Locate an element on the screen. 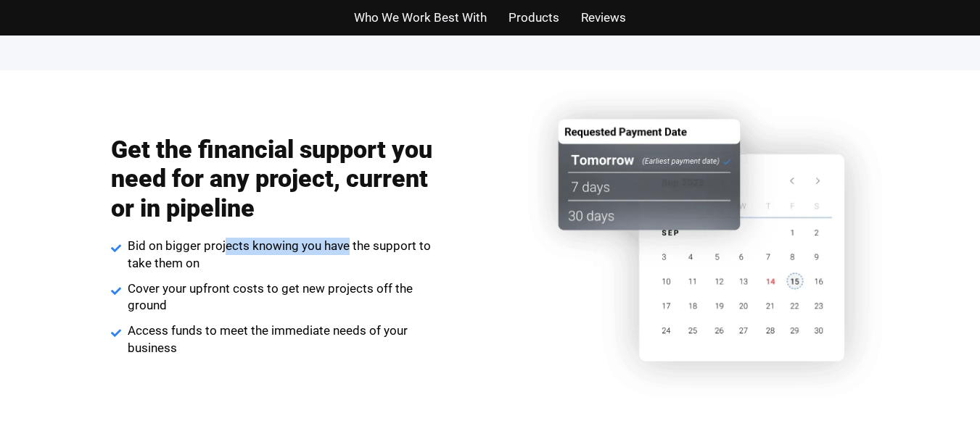  a: Who We Work Best With is located at coordinates (420, 18).